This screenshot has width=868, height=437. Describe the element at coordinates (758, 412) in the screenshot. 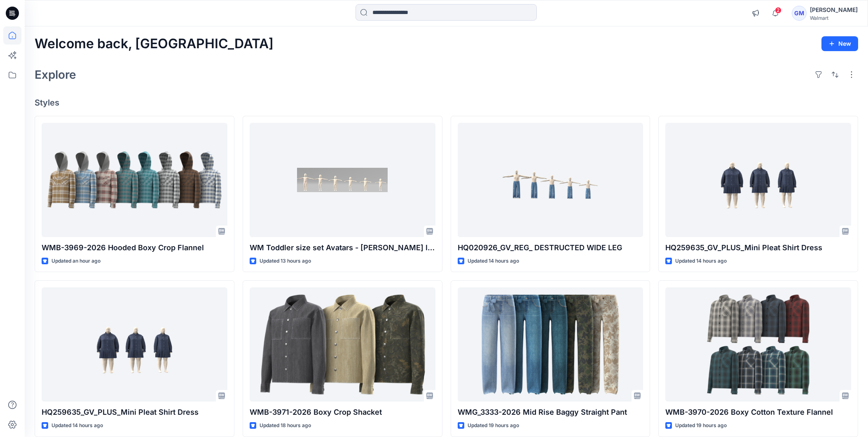

I see `p: WMB-3970-2026 Boxy Cotton Texture Flannel` at that location.